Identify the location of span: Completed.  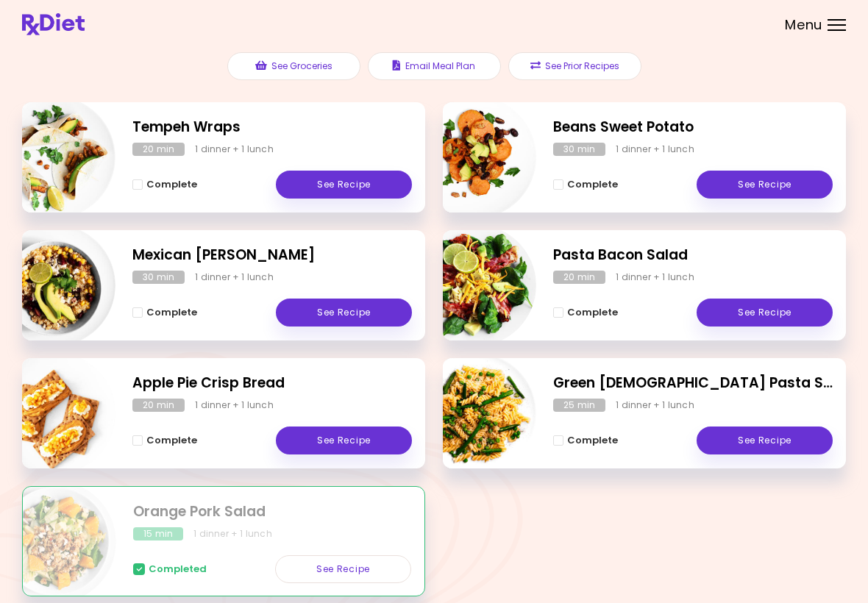
(177, 569).